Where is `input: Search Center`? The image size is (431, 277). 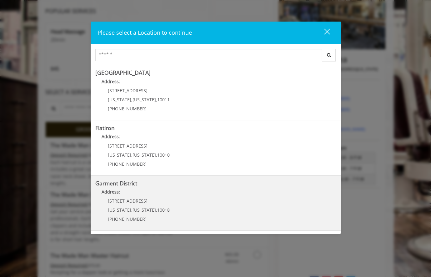 input: Search Center is located at coordinates (209, 55).